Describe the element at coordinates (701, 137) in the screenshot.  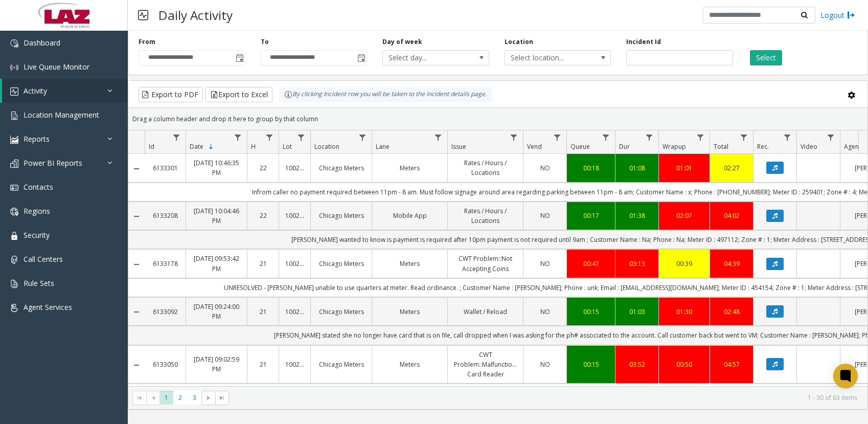
I see `a: Wrapup Filter Menu` at that location.